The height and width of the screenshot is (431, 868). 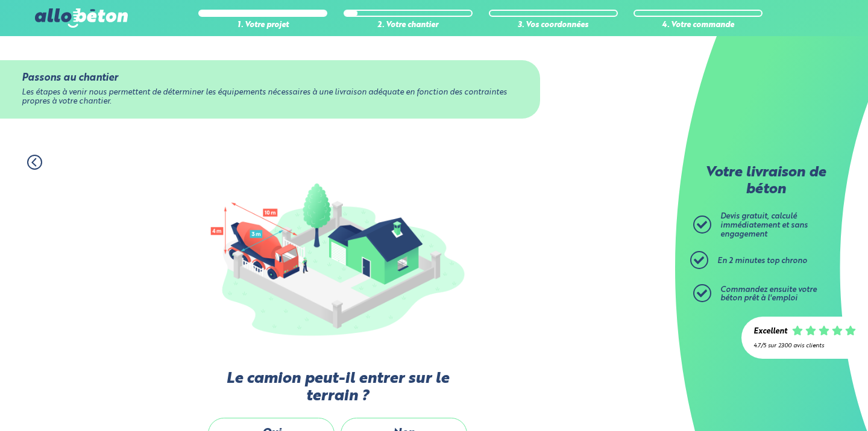 I want to click on p: Votre livraison de béton, so click(x=765, y=181).